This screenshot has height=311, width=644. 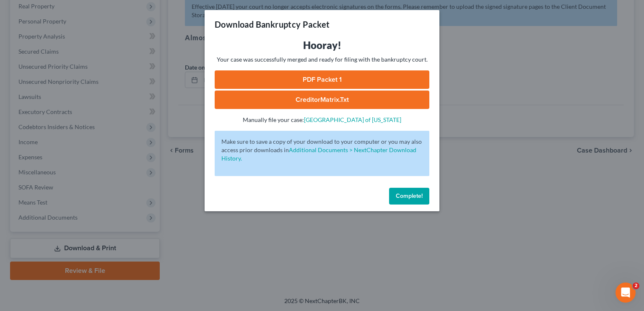 I want to click on p: Make sure to save a copy of your download to your computer or you may also access prior downloads in, so click(x=322, y=150).